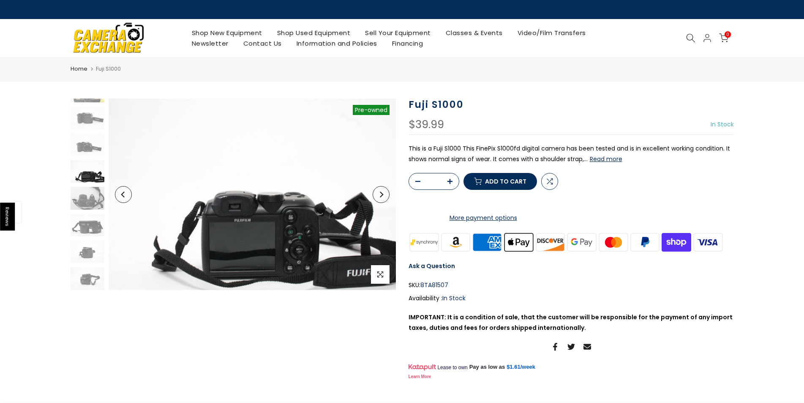 This screenshot has width=804, height=403. What do you see at coordinates (571, 104) in the screenshot?
I see `h1: Fuji S1000` at bounding box center [571, 104].